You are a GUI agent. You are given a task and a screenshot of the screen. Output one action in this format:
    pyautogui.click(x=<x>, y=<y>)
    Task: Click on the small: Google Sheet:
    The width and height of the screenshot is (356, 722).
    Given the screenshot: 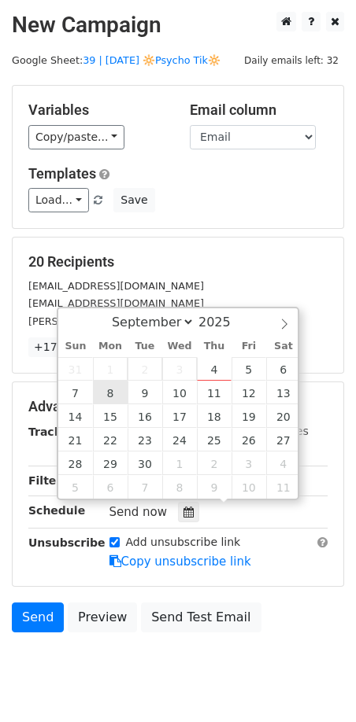 What is the action you would take?
    pyautogui.click(x=116, y=60)
    